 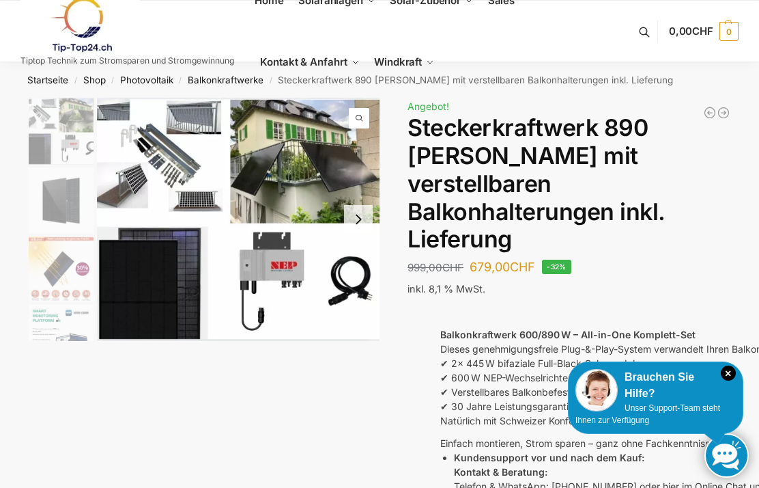 What do you see at coordinates (310, 62) in the screenshot?
I see `a: Kontakt & Anfahrt` at bounding box center [310, 62].